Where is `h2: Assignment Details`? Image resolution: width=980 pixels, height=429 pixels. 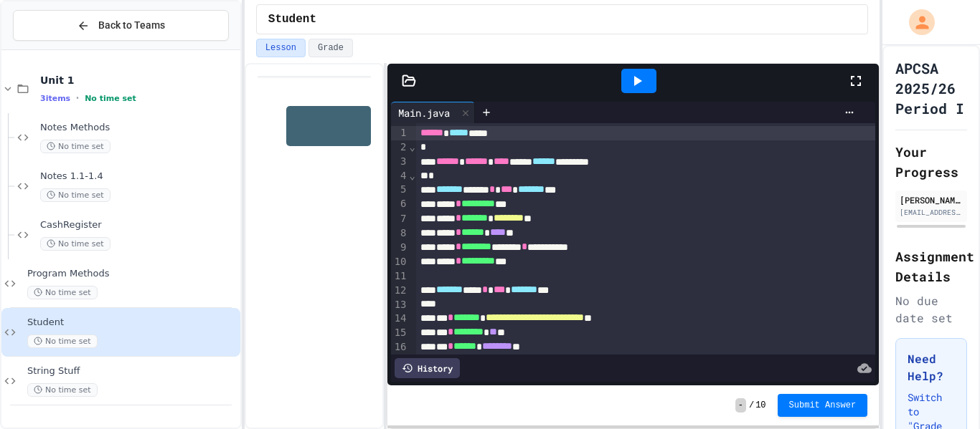
h2: Assignment Details is located at coordinates (931, 267).